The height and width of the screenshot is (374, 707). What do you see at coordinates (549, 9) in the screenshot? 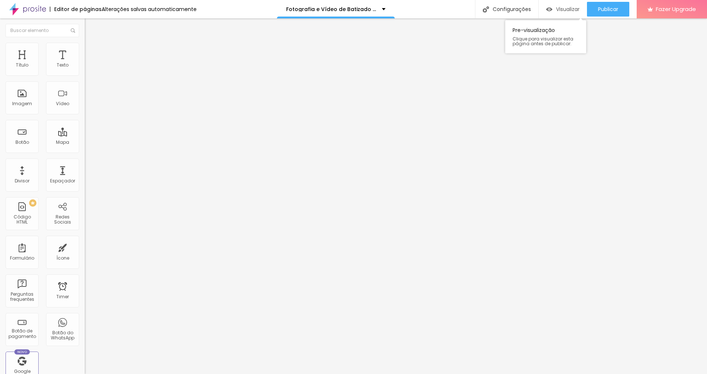
I see `img: view-1.svg` at bounding box center [549, 9].